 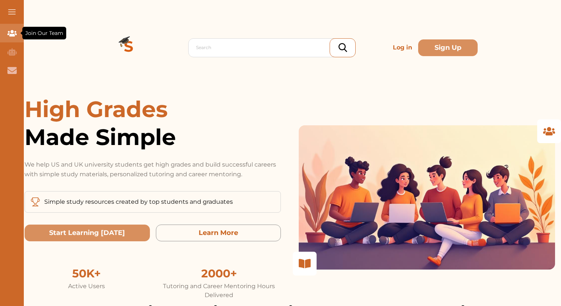 I want to click on div: 50K+, so click(x=86, y=273).